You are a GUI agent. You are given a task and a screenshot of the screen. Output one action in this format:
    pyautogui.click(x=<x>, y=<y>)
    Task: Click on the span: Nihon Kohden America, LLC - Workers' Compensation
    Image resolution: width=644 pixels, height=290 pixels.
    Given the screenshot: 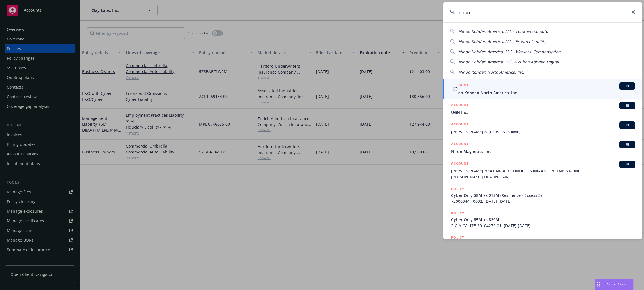 What is the action you would take?
    pyautogui.click(x=510, y=52)
    